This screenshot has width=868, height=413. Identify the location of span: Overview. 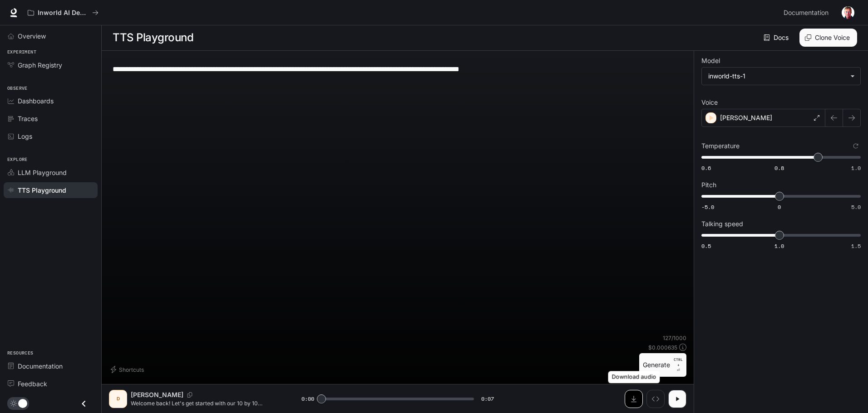
(31, 36).